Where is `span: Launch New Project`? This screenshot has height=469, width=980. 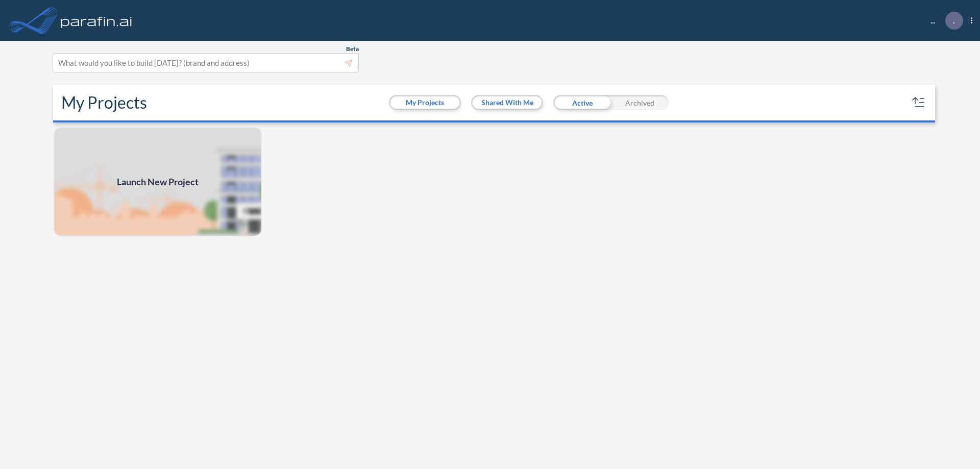
span: Launch New Project is located at coordinates (157, 182).